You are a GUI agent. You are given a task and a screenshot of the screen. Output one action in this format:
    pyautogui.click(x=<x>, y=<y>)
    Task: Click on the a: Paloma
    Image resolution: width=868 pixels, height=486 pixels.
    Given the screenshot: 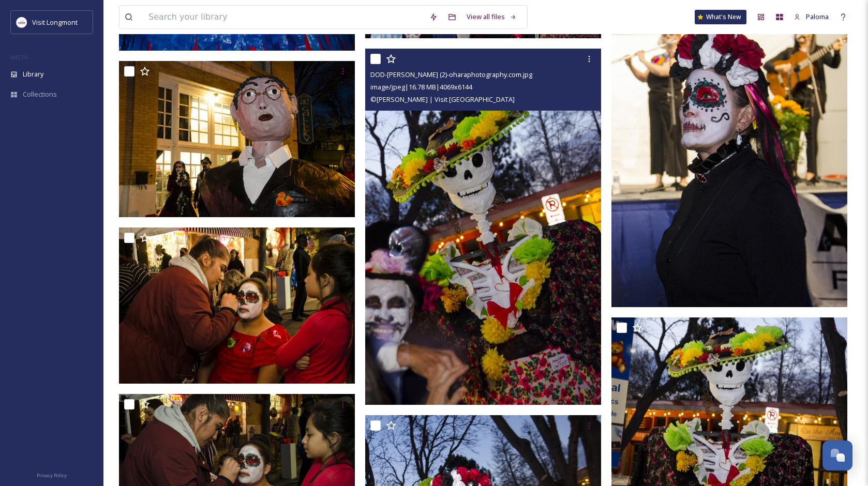 What is the action you would take?
    pyautogui.click(x=811, y=17)
    